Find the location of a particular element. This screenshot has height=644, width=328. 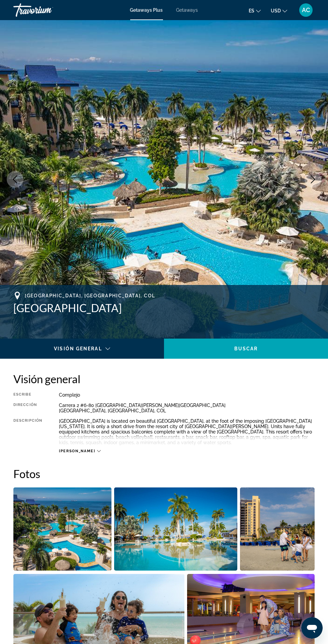

div: Descripción is located at coordinates (28, 432).